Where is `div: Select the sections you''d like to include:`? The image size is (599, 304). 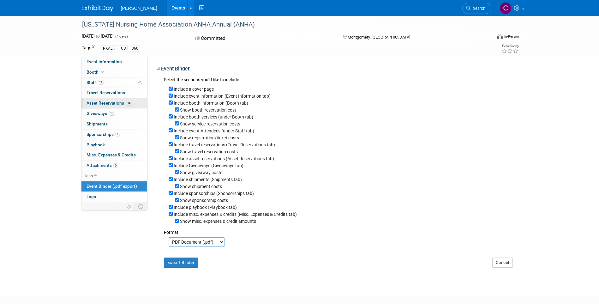
div: Select the sections you''d like to include: is located at coordinates (338, 80).